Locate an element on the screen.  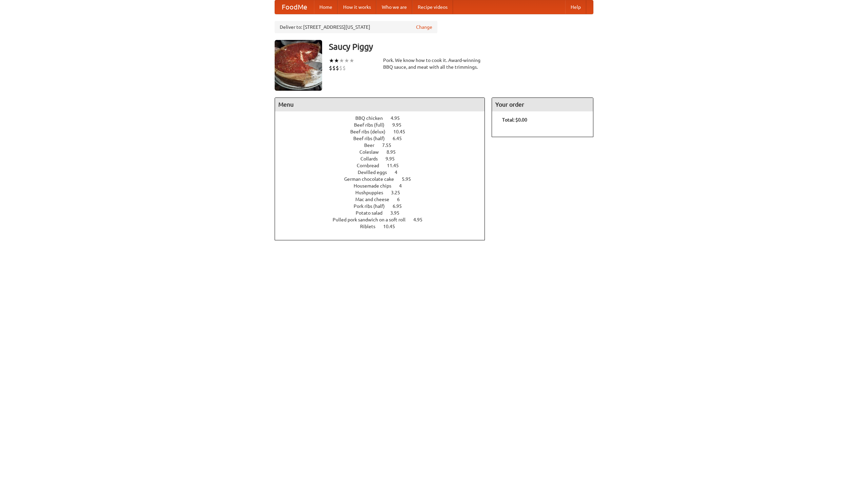
span: Beer is located at coordinates (372, 145).